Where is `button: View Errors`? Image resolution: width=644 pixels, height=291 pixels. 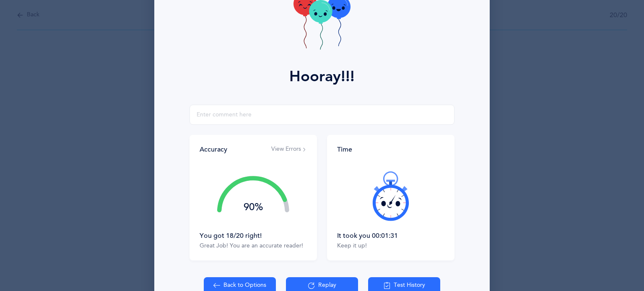
button: View Errors is located at coordinates (289, 150).